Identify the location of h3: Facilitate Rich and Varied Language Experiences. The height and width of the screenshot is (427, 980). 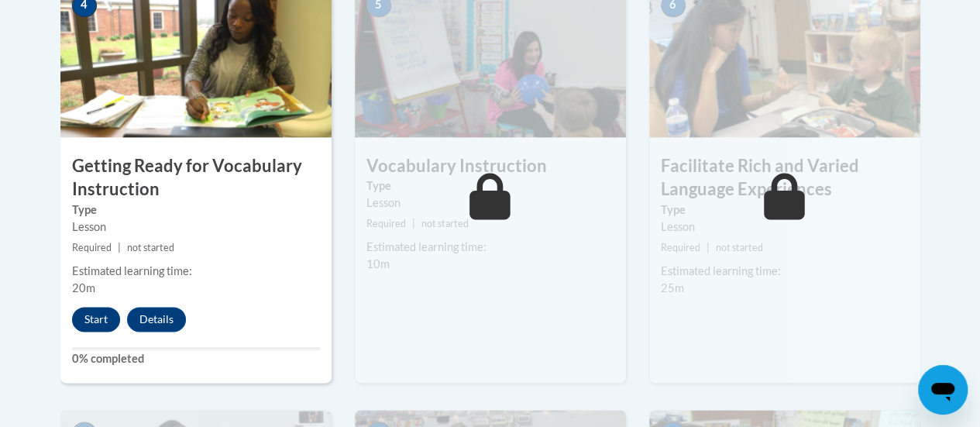
(785, 179).